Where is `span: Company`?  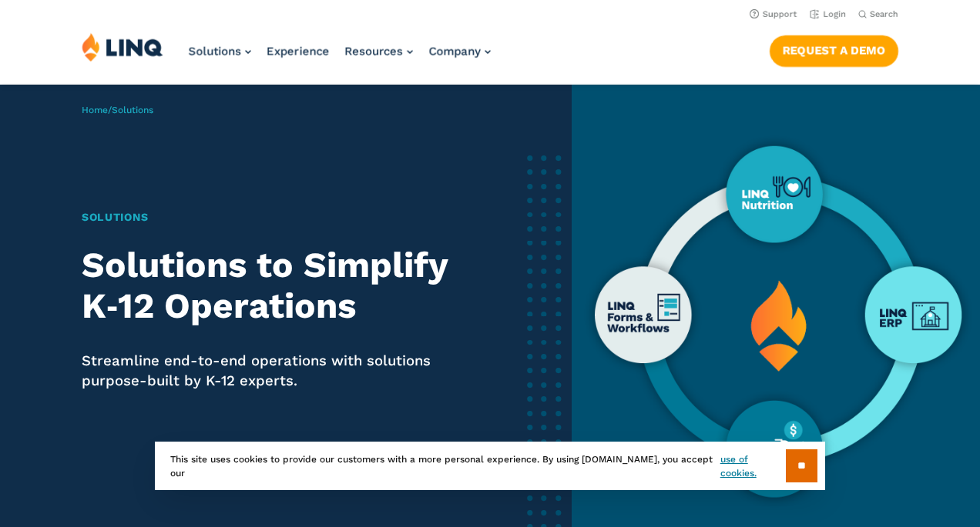
span: Company is located at coordinates (455, 52).